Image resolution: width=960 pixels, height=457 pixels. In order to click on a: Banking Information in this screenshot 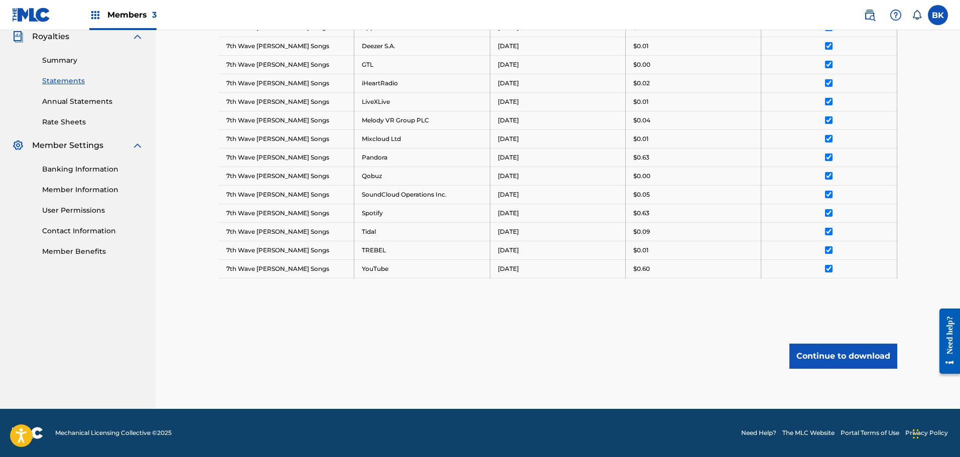, I will do `click(93, 169)`.